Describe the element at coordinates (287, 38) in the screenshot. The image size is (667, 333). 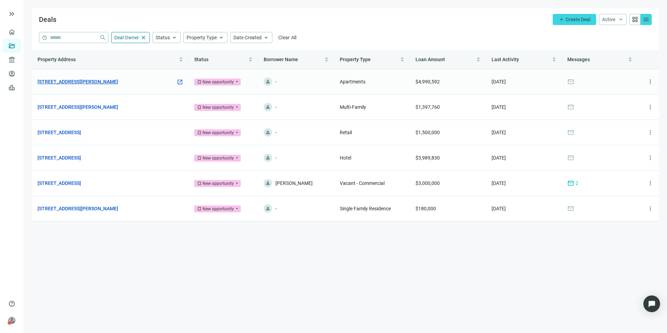
I see `span: Clear All` at that location.